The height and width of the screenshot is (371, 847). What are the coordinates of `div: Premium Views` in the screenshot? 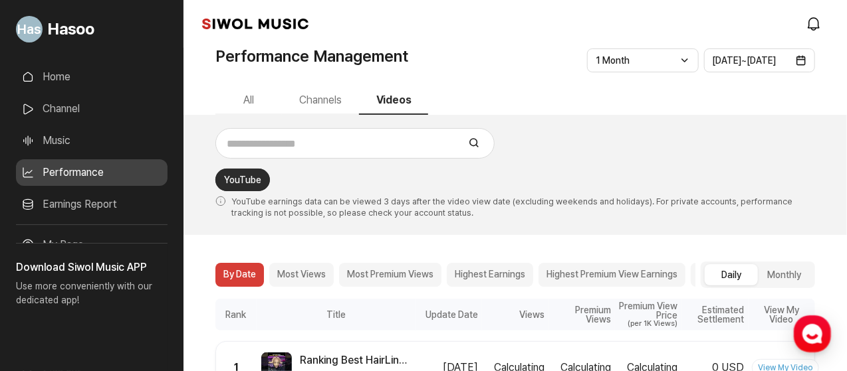 It's located at (581, 315).